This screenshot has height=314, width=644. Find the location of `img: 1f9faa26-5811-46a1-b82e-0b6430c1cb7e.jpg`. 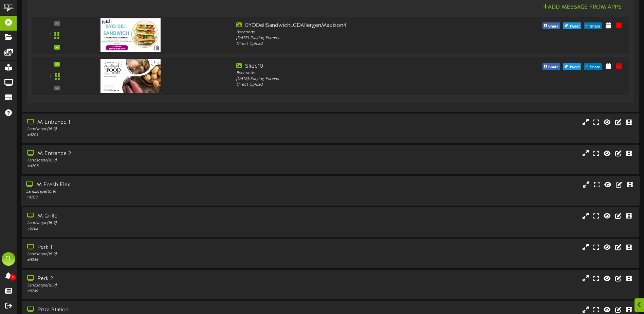

img: 1f9faa26-5811-46a1-b82e-0b6430c1cb7e.jpg is located at coordinates (131, 76).